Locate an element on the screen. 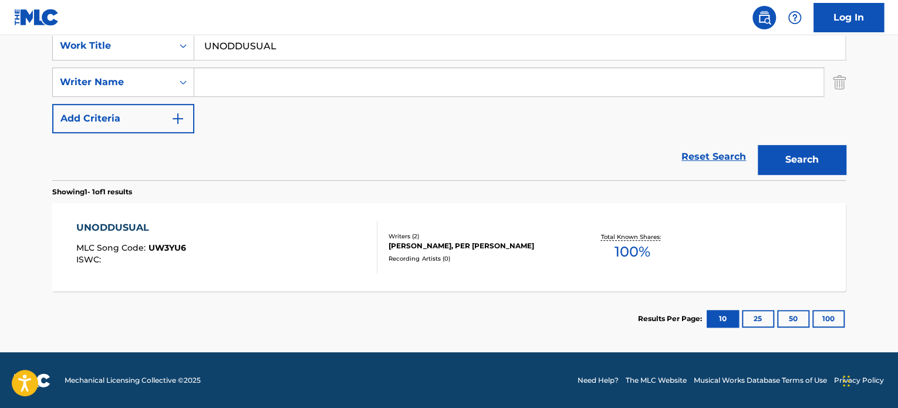 This screenshot has width=898, height=408. button: Search is located at coordinates (802, 160).